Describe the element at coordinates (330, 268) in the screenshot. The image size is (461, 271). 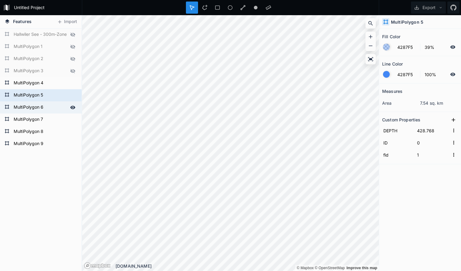
I see `a: OpenStreetMap` at that location.